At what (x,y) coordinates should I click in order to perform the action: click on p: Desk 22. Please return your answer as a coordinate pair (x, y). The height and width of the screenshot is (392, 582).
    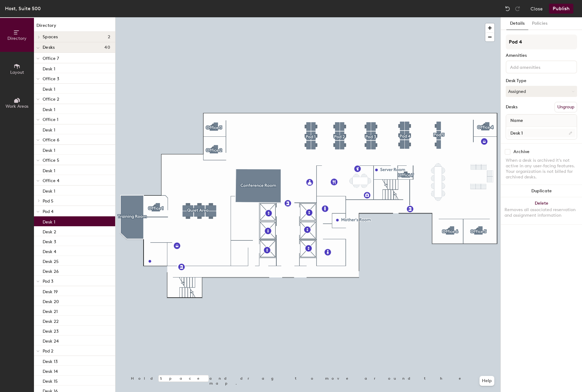
    Looking at the image, I should click on (51, 320).